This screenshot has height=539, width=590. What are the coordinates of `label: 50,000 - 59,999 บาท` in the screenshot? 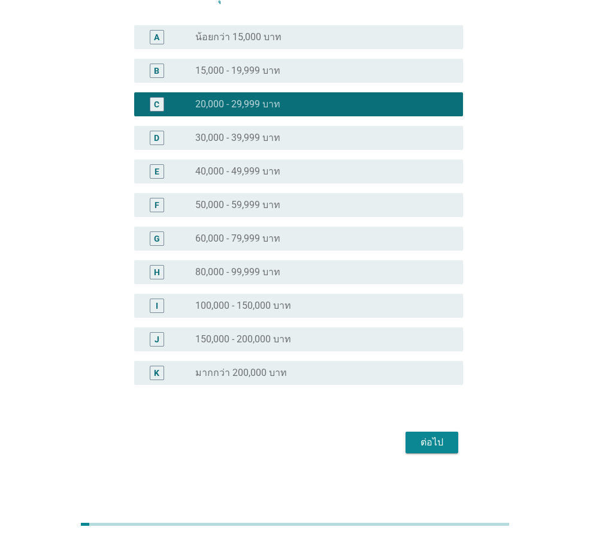 It's located at (238, 205).